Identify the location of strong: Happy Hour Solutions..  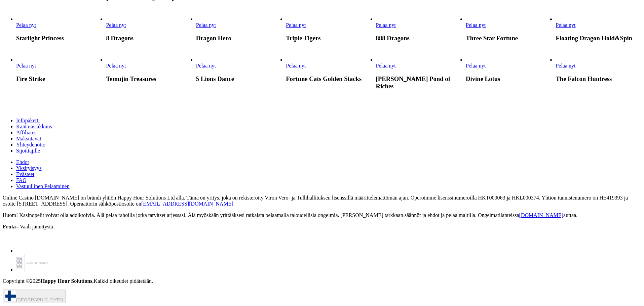
(67, 281).